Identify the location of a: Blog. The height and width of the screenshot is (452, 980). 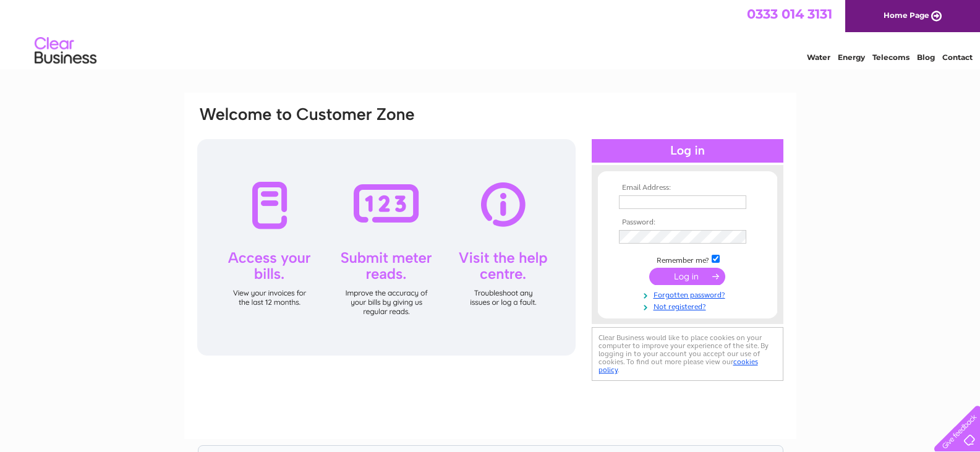
(925, 57).